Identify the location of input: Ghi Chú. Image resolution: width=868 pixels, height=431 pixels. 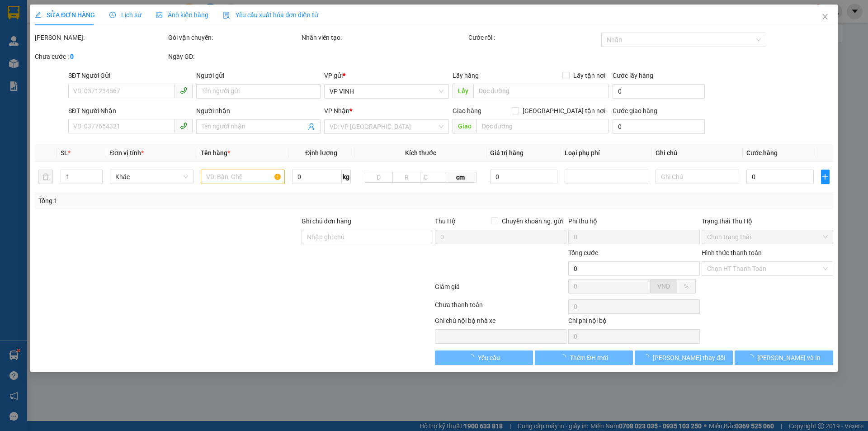
(697, 176).